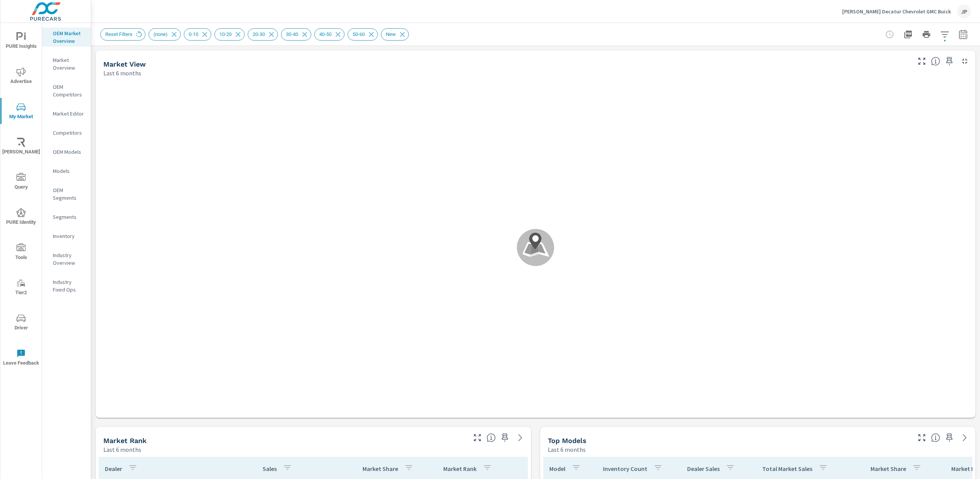 This screenshot has height=479, width=980. What do you see at coordinates (21, 217) in the screenshot?
I see `span: PURE Identity` at bounding box center [21, 217].